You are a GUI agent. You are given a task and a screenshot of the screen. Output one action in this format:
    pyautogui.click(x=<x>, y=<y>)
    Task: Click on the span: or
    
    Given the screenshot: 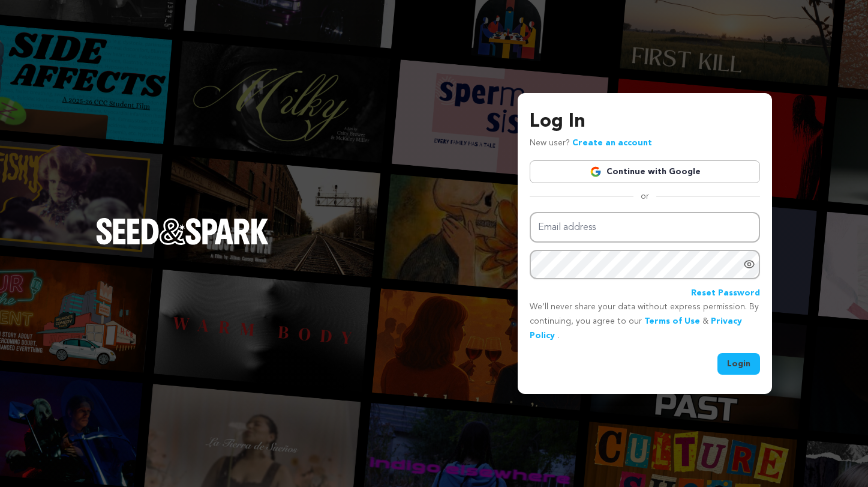 What is the action you would take?
    pyautogui.click(x=645, y=196)
    